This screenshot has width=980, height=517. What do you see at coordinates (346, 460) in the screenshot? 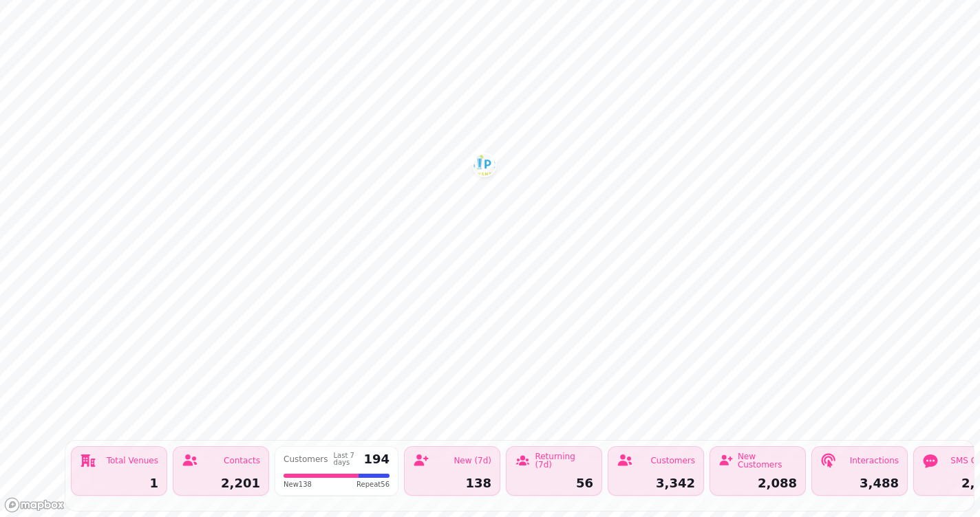
I see `div: Last 7 days` at bounding box center [346, 460].